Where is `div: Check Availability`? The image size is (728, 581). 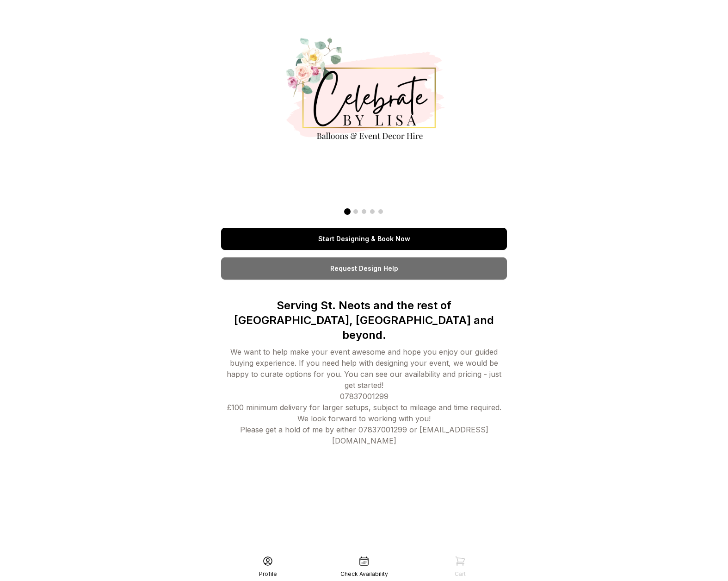
div: Check Availability is located at coordinates (364, 574).